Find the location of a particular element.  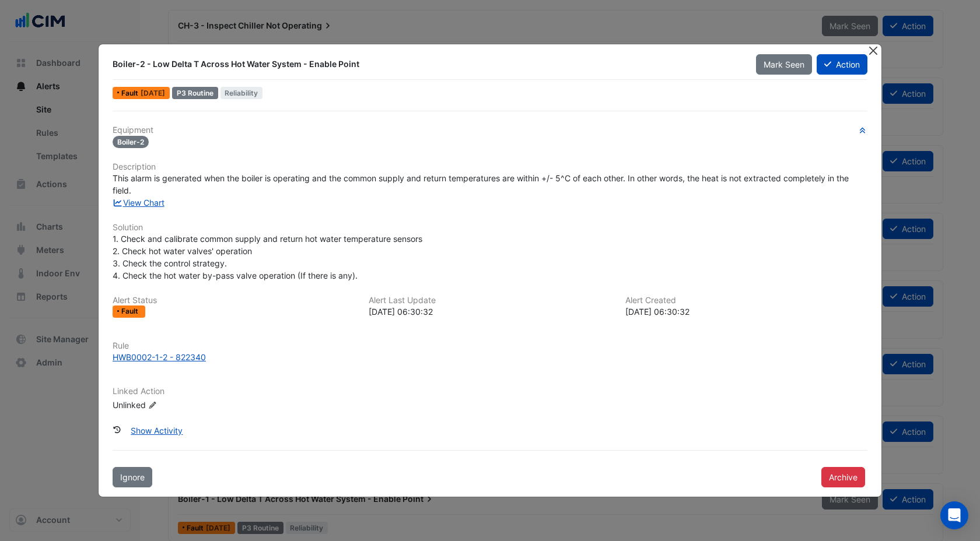

h6: Alert Status is located at coordinates (233, 300).